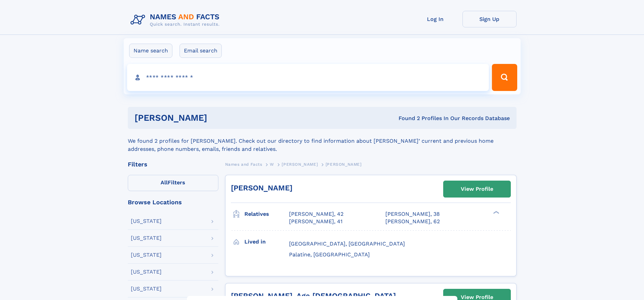  What do you see at coordinates (272, 164) in the screenshot?
I see `span: W` at bounding box center [272, 164].